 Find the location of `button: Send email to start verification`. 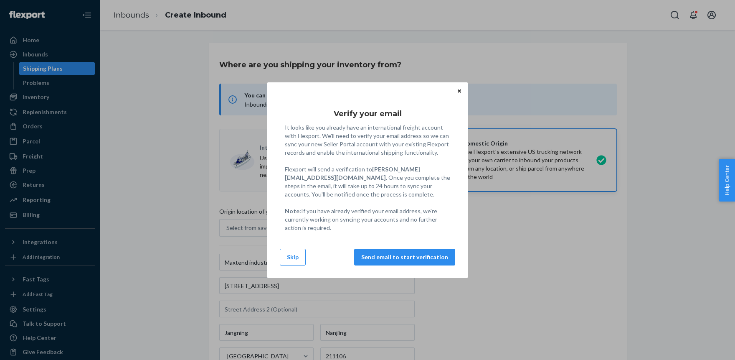

button: Send email to start verification is located at coordinates (405, 257).